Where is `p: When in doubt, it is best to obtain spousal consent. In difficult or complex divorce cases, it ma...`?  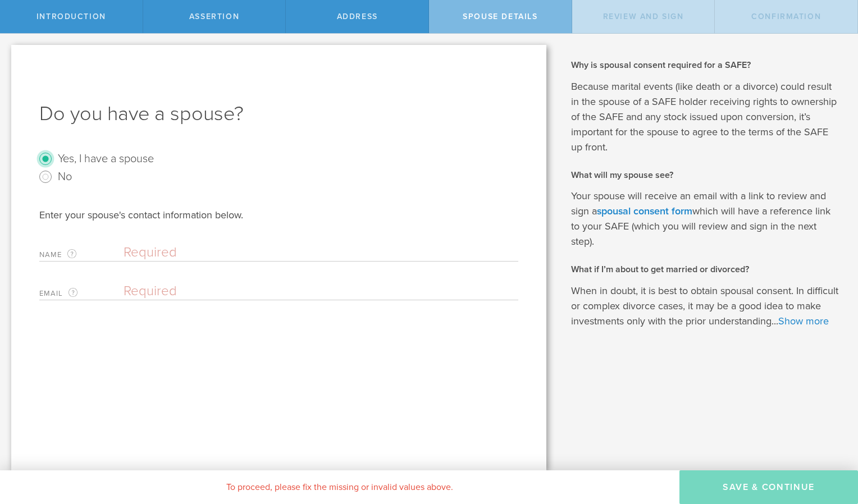 p: When in doubt, it is best to obtain spousal consent. In difficult or complex divorce cases, it ma... is located at coordinates (706, 306).